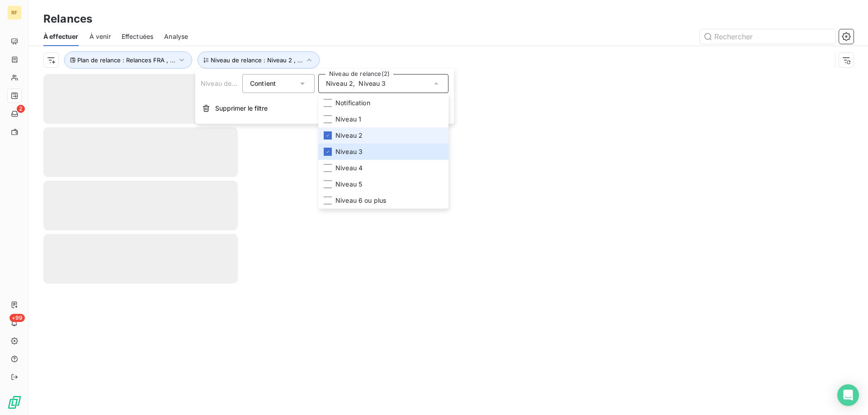 The image size is (868, 415). What do you see at coordinates (68, 19) in the screenshot?
I see `h3: Relances` at bounding box center [68, 19].